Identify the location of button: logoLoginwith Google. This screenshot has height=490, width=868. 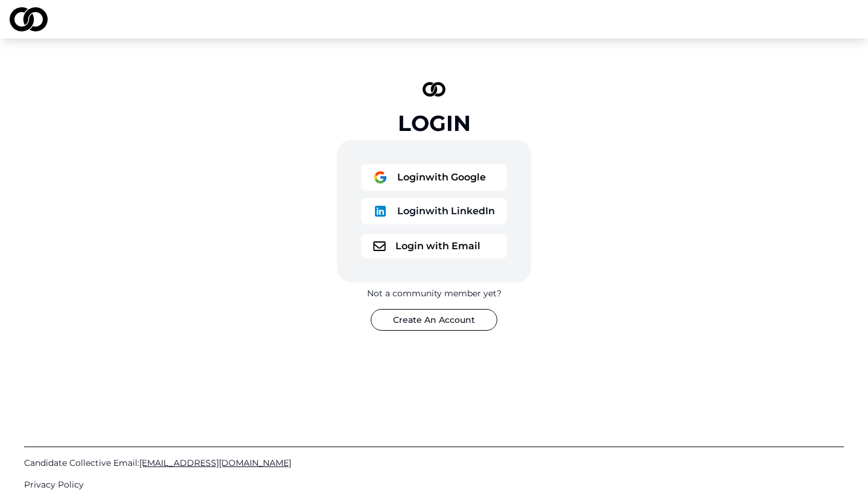
(434, 177).